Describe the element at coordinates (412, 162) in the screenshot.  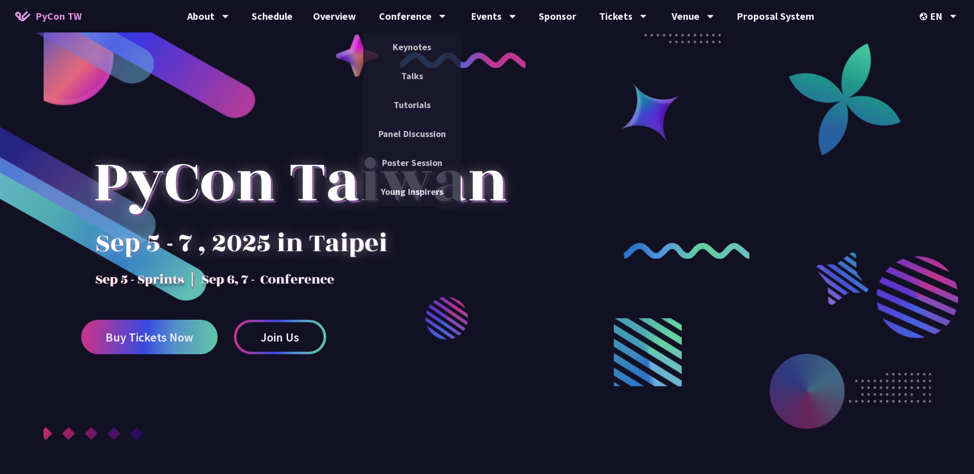
I see `a: Poster Session` at that location.